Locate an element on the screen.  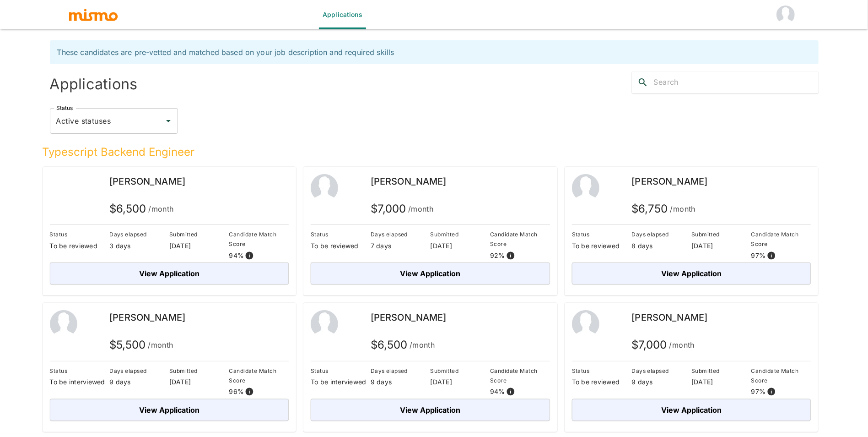
p: 3 days is located at coordinates (139, 246).